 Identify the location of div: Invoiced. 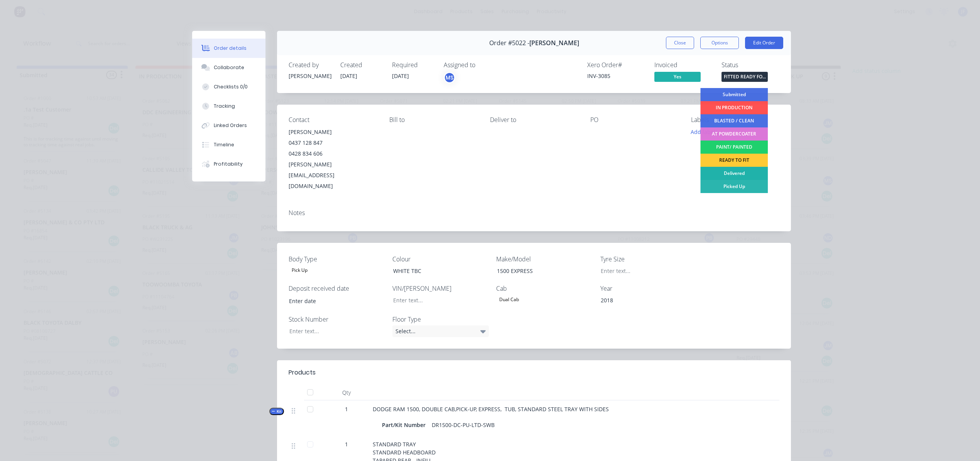
(684, 65).